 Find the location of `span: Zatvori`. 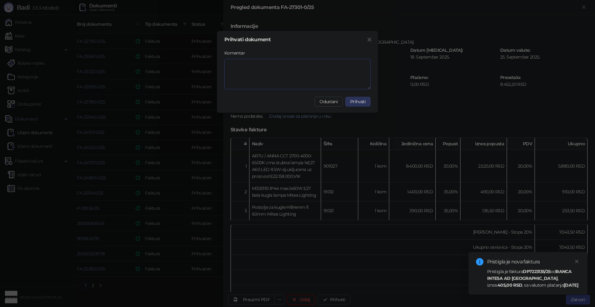

span: Zatvori is located at coordinates (369, 40).